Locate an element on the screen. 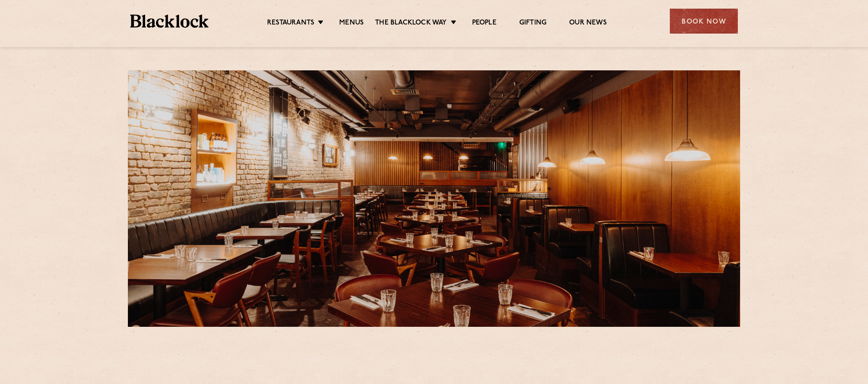  a: The Blacklock Way is located at coordinates (411, 24).